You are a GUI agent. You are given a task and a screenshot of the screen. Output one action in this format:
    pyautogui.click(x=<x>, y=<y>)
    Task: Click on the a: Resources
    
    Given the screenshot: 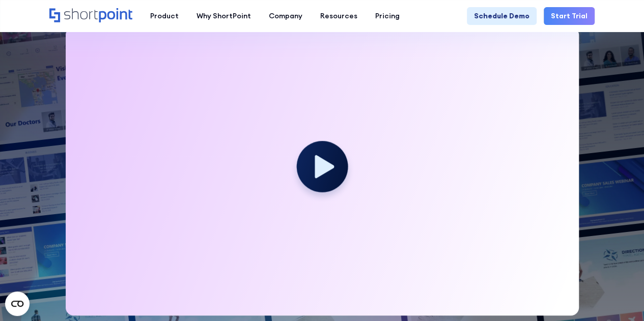 What is the action you would take?
    pyautogui.click(x=339, y=16)
    